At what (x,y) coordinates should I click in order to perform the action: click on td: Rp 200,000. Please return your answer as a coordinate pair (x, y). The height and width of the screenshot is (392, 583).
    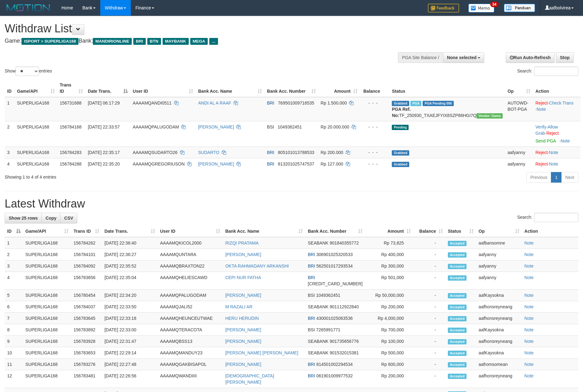
    Looking at the image, I should click on (389, 379).